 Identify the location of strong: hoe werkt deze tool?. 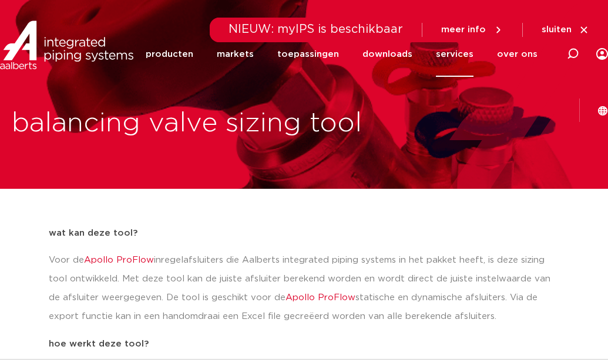
(99, 344).